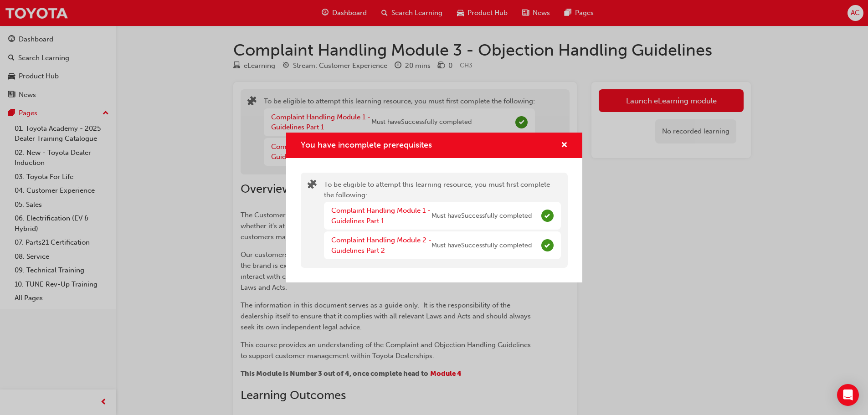 This screenshot has width=868, height=415. What do you see at coordinates (848, 395) in the screenshot?
I see `div: Open Intercom Messenger` at bounding box center [848, 395].